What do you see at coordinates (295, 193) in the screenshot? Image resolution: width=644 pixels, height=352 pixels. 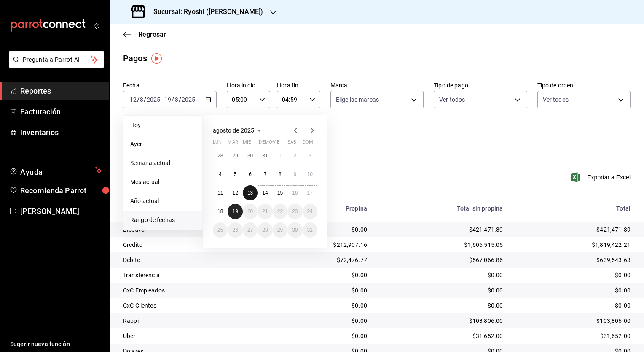 I see `abbr: 16 de agosto de 2025` at bounding box center [295, 193].